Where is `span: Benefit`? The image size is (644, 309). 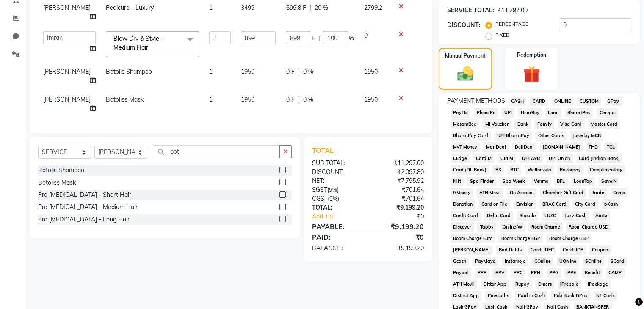
span: Benefit is located at coordinates (591, 272).